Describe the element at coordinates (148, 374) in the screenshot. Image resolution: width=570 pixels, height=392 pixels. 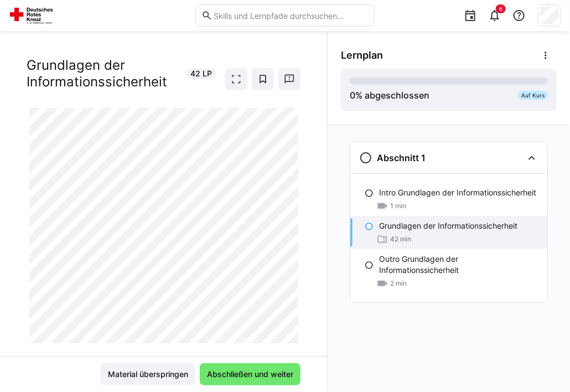
I see `button: Material überspringen` at that location.